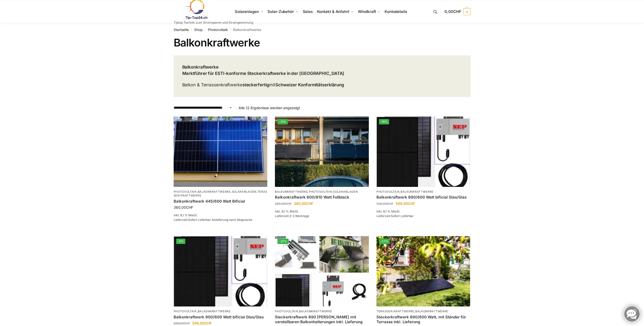 Image resolution: width=644 pixels, height=326 pixels. I want to click on span: Kontodetails, so click(395, 11).